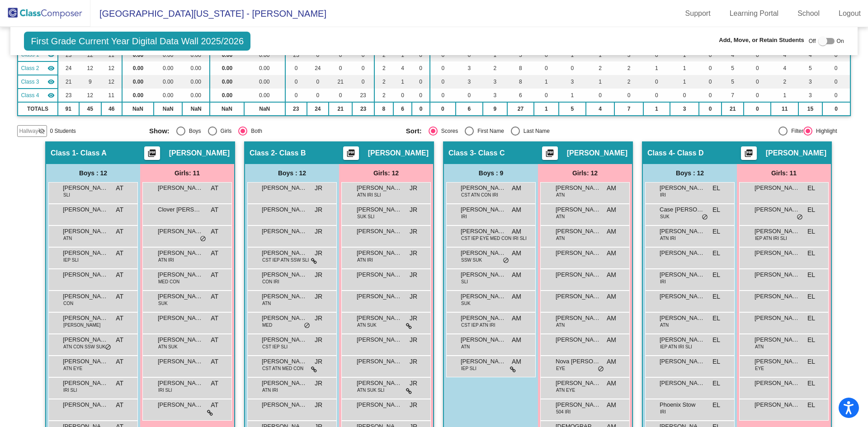 The image size is (868, 427). Describe the element at coordinates (51, 96) in the screenshot. I see `mat-icon: visibility` at that location.